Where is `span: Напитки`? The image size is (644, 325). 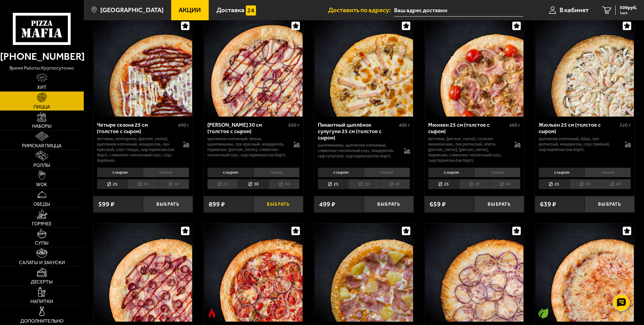 span: Напитки is located at coordinates (41, 302).